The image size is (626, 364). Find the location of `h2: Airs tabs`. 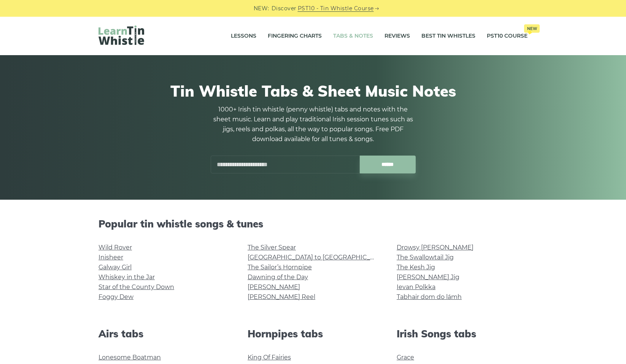

h2: Airs tabs is located at coordinates (164, 334).